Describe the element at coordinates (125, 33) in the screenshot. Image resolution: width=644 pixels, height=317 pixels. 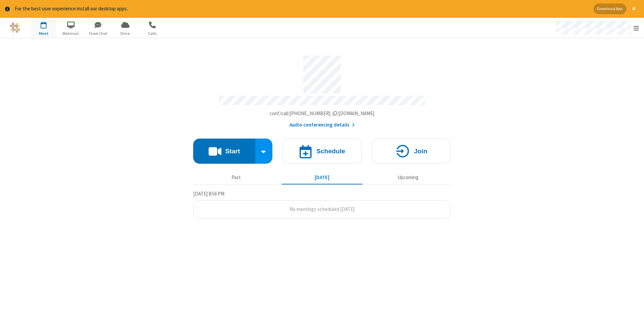
I see `span: Drive` at that location.